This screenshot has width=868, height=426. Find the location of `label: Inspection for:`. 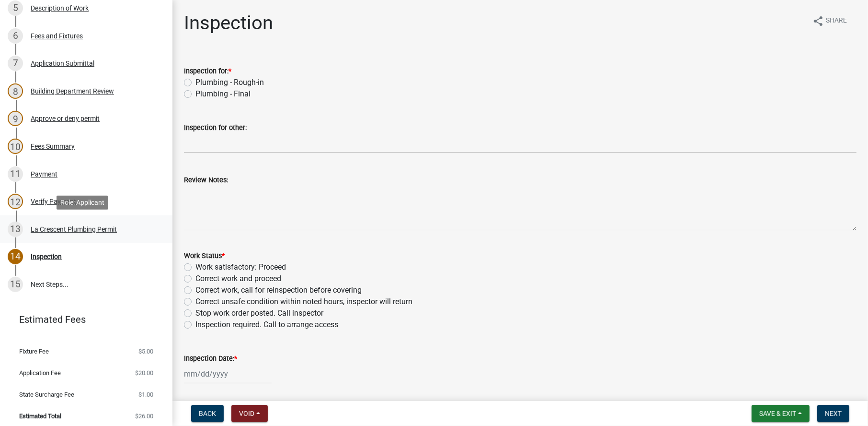

label: Inspection for: is located at coordinates (208, 71).